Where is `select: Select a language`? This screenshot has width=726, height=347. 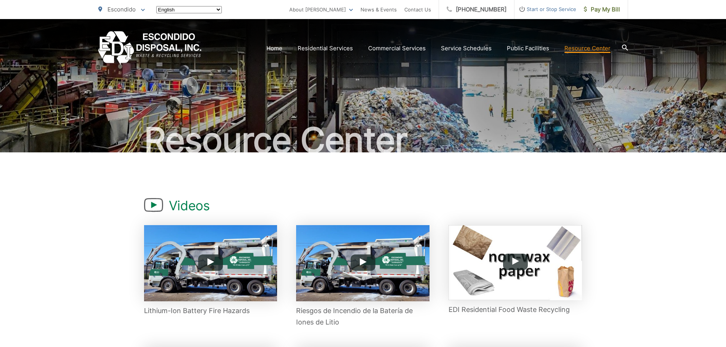 select: Select a language is located at coordinates (189, 10).